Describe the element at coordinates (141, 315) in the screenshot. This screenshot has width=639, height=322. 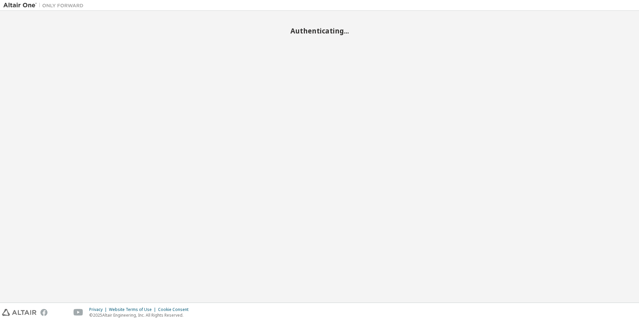
I see `p: © 2025 Altair Engineering, Inc. All Rights Reserved.` at that location.